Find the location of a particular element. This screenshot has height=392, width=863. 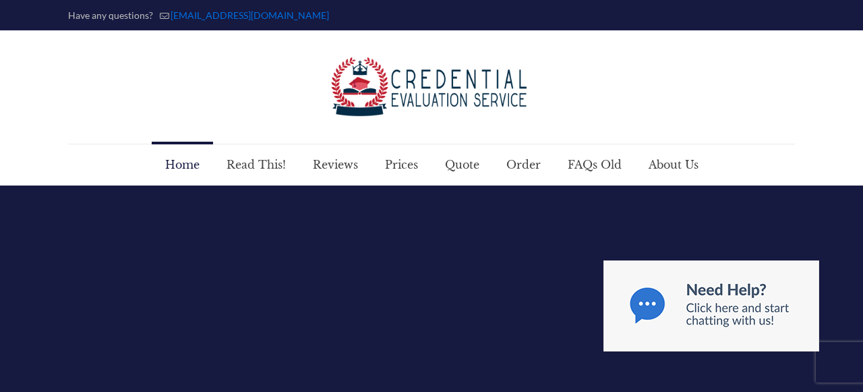

a: FAQs Old is located at coordinates (595, 164).